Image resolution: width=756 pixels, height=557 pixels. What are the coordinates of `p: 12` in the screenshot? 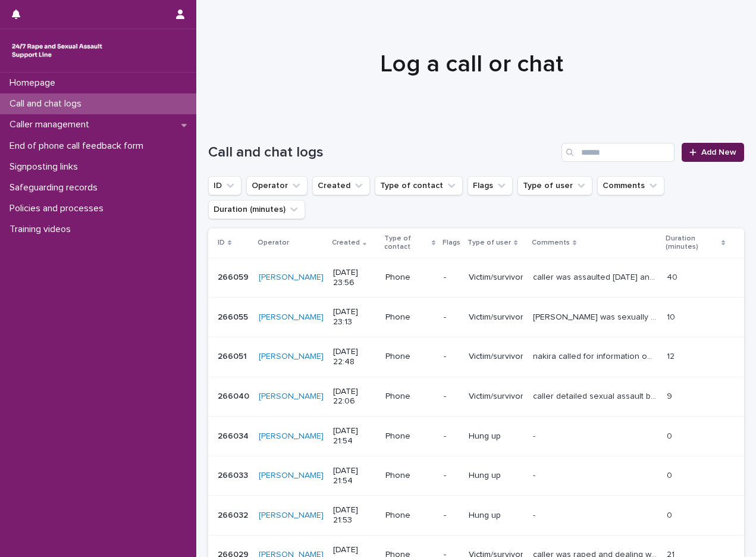 It's located at (672, 355).